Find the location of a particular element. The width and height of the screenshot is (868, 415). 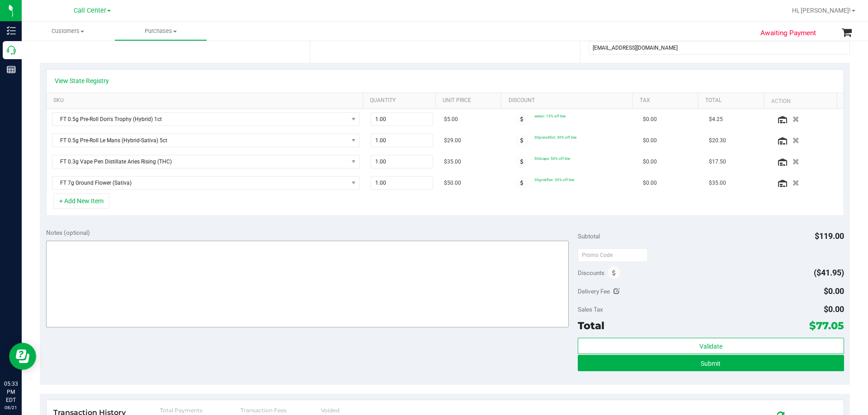

p: 08/21 is located at coordinates (11, 407).